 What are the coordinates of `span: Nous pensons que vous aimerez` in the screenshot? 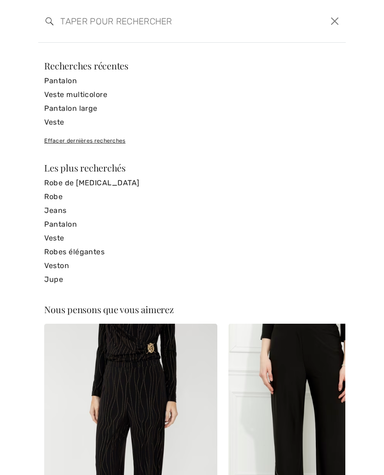 It's located at (109, 309).